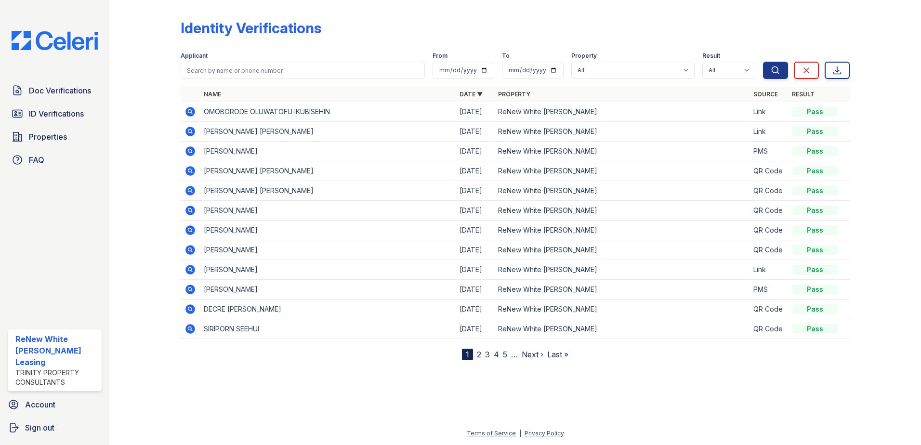  Describe the element at coordinates (54, 137) in the screenshot. I see `a: Properties` at that location.